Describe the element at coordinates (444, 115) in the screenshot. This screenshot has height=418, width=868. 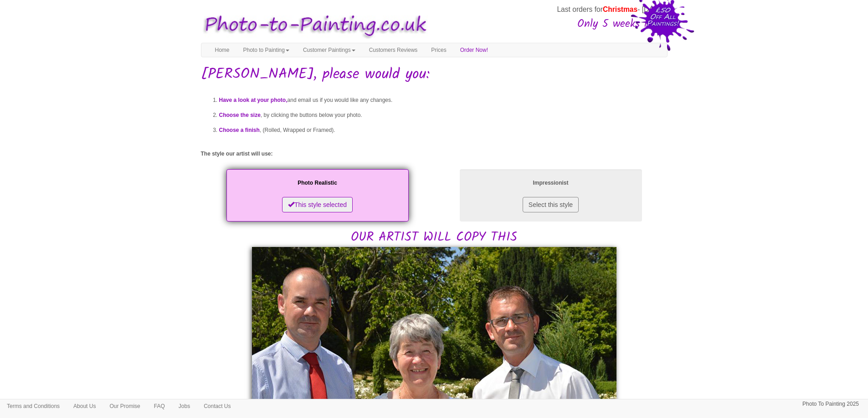
I see `li: , by clicking the buttons below your photo.` at that location.